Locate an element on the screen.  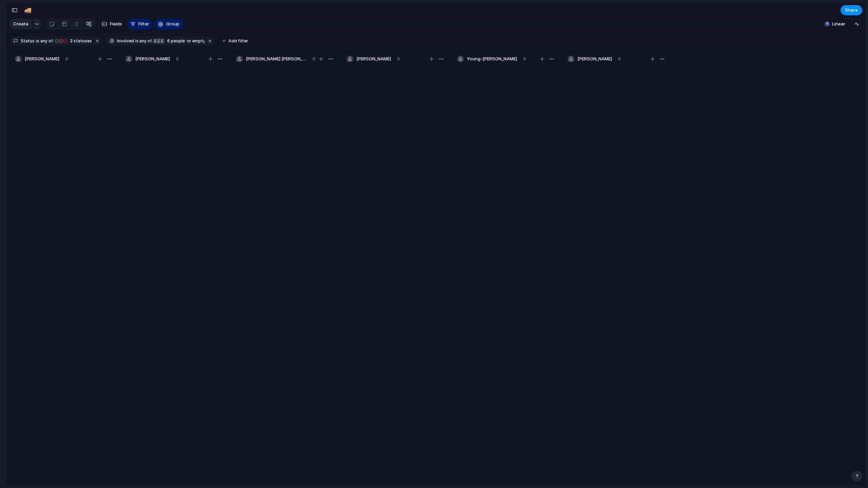
span: Share is located at coordinates (851, 10).